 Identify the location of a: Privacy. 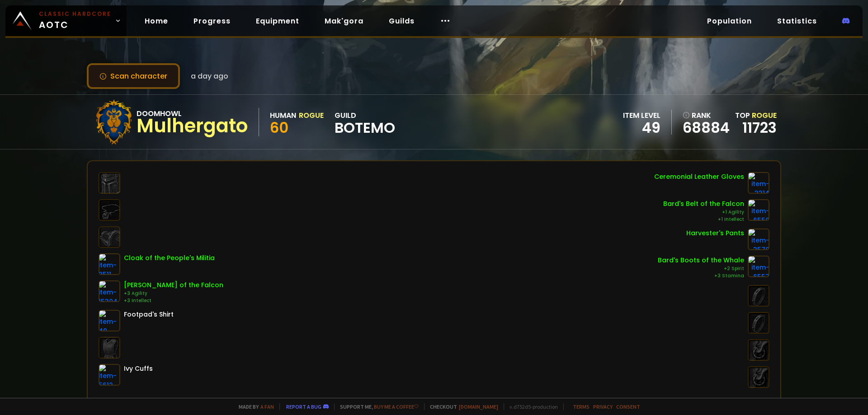
(602, 407).